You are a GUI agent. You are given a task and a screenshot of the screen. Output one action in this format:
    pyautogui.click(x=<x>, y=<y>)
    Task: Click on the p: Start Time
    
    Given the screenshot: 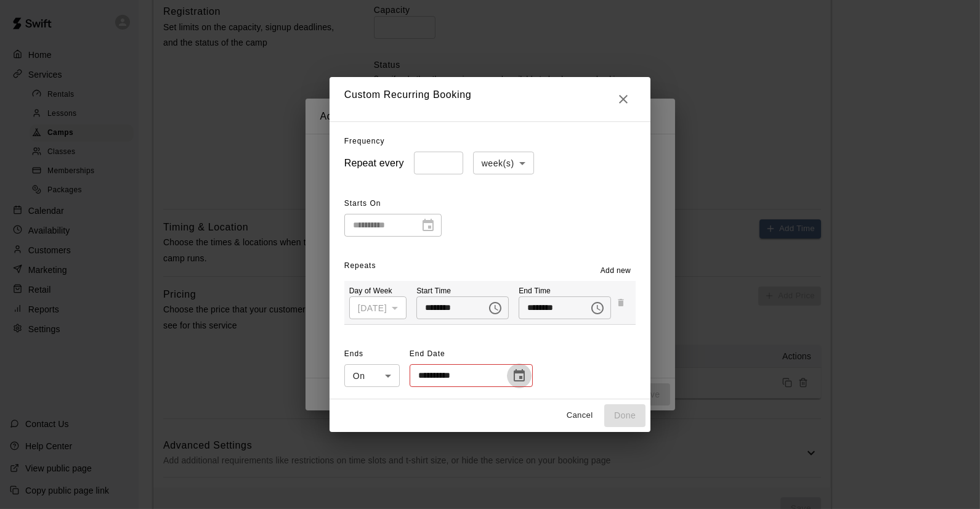 What is the action you would take?
    pyautogui.click(x=462, y=291)
    